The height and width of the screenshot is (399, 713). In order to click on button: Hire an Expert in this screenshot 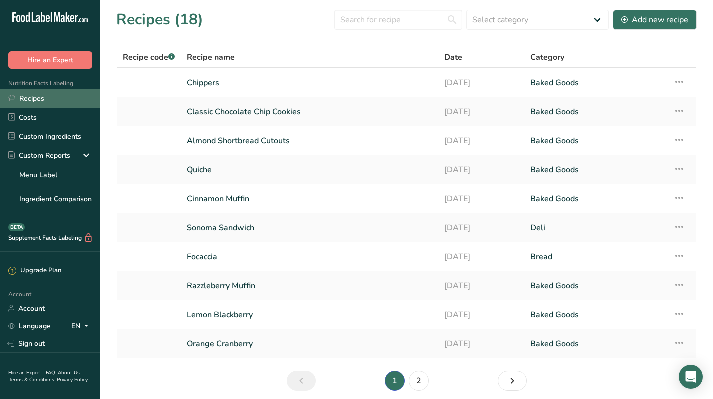, I will do `click(50, 60)`.